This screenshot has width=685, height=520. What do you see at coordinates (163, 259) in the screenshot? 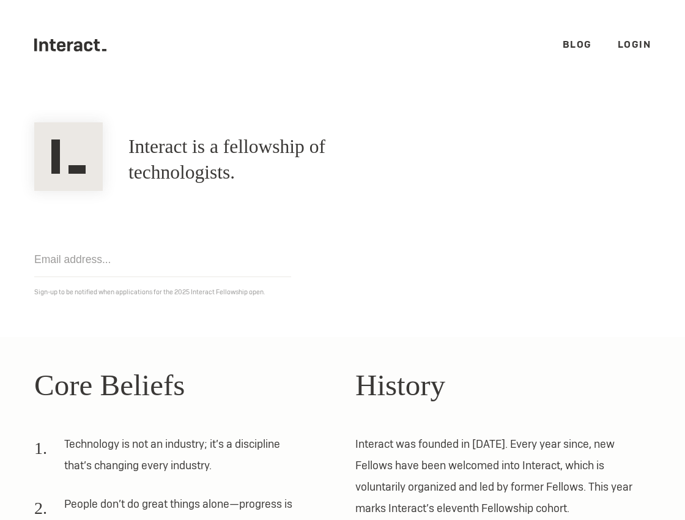
I see `input: Email address...` at bounding box center [163, 259].